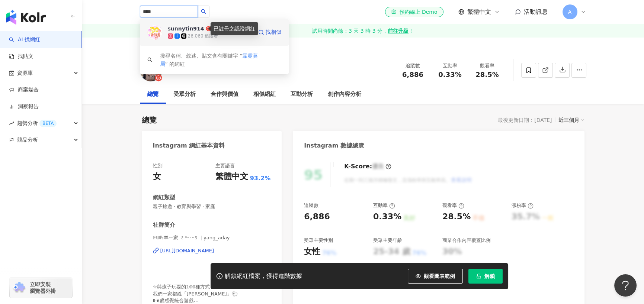  What do you see at coordinates (263, 276) in the screenshot?
I see `div: 解鎖網紅檔案，獲得進階數據` at bounding box center [263, 276].